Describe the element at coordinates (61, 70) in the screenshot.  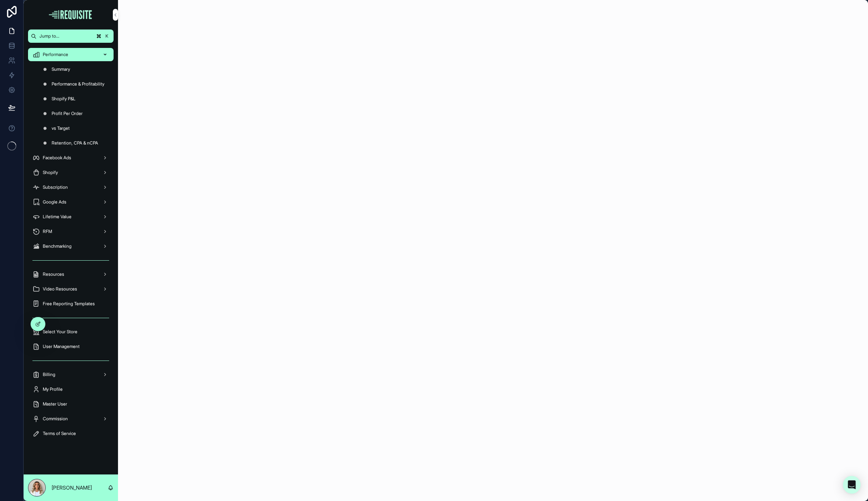
I see `span: Summary` at that location.